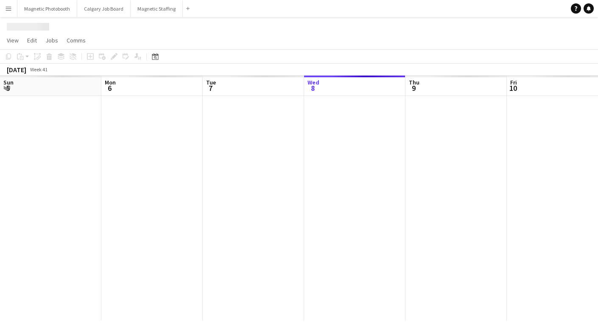 The image size is (598, 335). Describe the element at coordinates (8, 88) in the screenshot. I see `span: 5` at that location.